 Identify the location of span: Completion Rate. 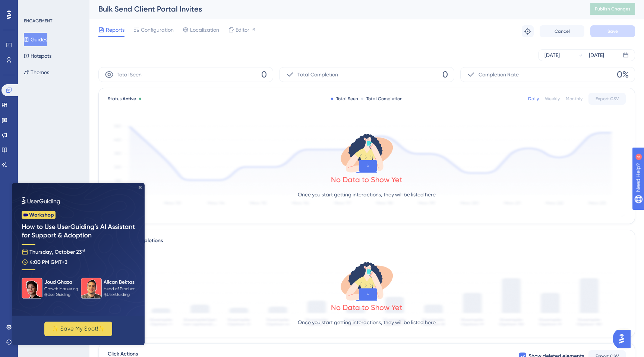
(499, 75).